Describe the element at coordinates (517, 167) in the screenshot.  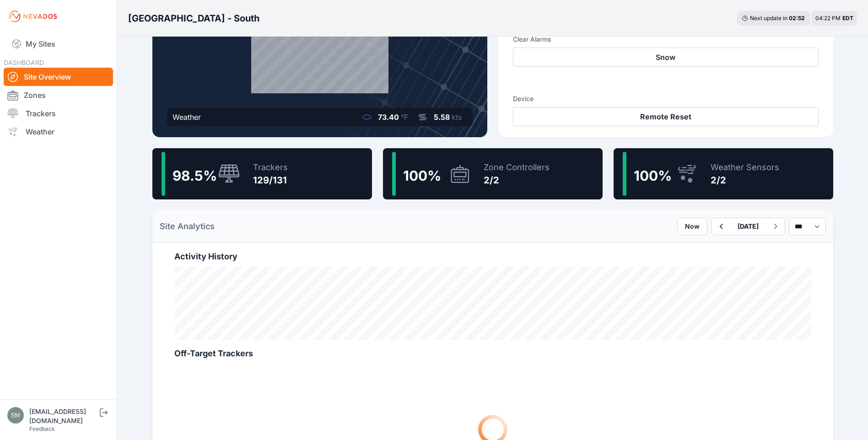
I see `div: Zone Controllers` at that location.